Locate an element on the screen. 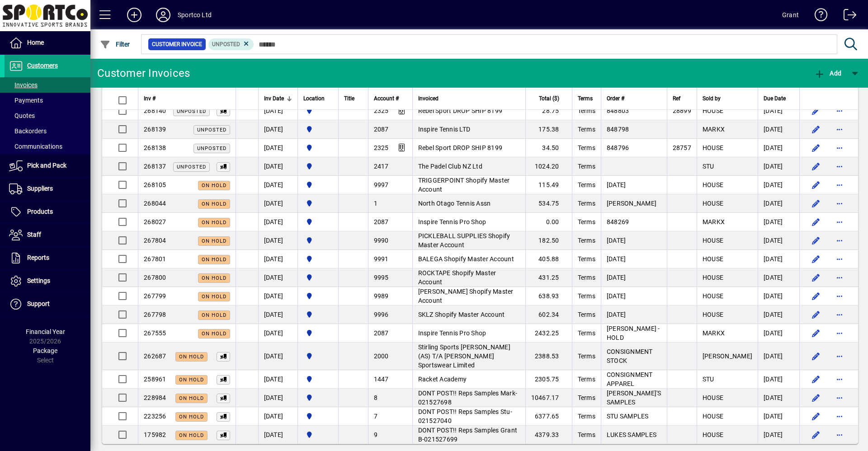 The height and width of the screenshot is (451, 868). td: 2388.53 is located at coordinates (548, 356).